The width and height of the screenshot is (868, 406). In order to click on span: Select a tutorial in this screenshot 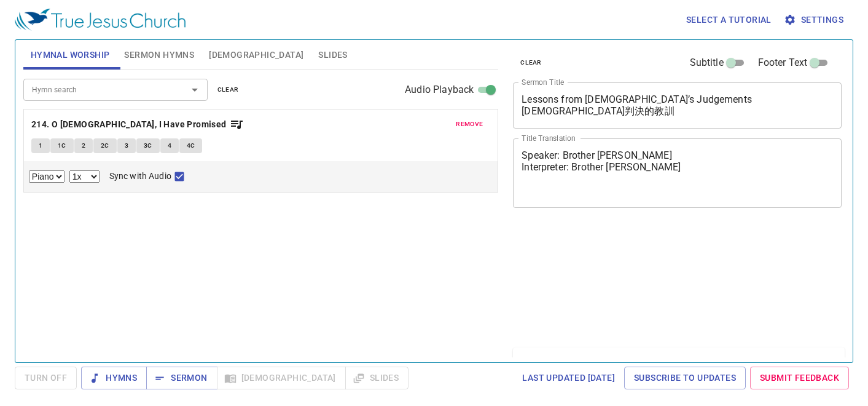, I will do `click(728, 20)`.